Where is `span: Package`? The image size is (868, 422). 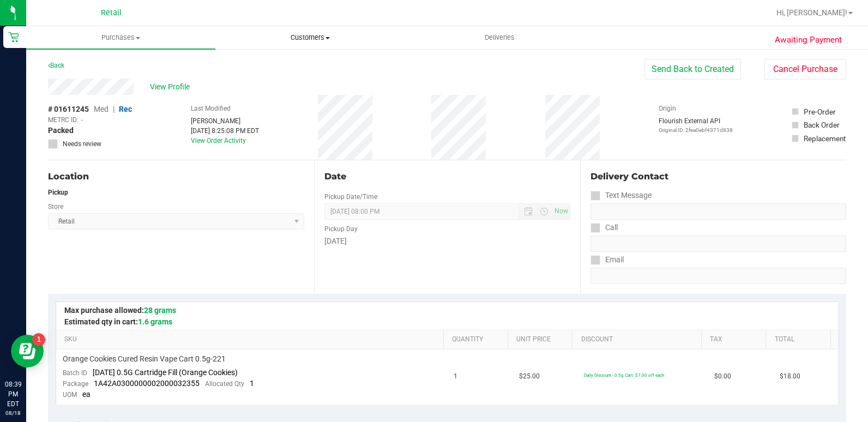
span: Package is located at coordinates (75, 384).